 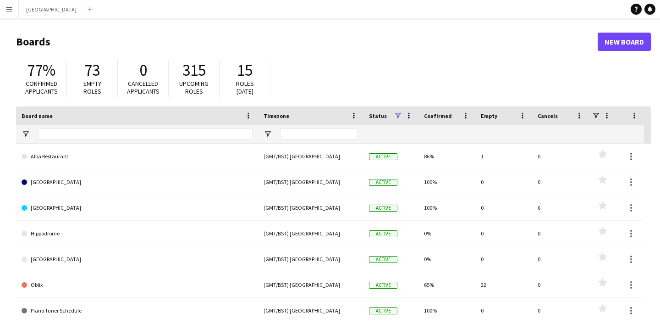 I want to click on span: Cancels, so click(x=548, y=116).